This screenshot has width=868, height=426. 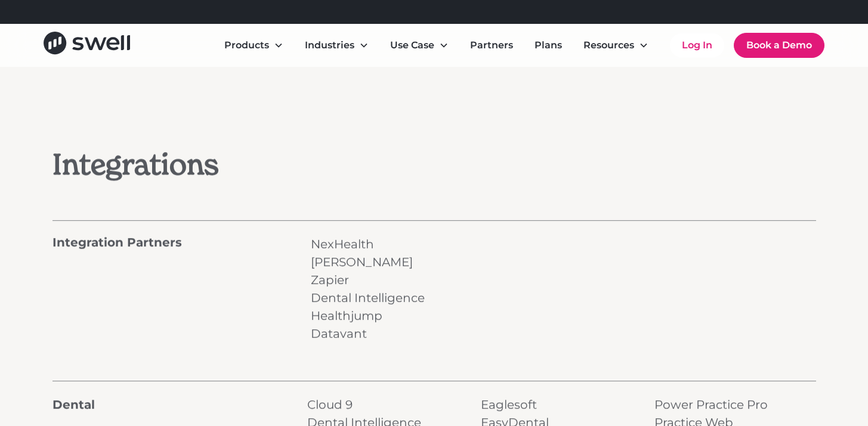 I want to click on div: Dental, so click(x=73, y=405).